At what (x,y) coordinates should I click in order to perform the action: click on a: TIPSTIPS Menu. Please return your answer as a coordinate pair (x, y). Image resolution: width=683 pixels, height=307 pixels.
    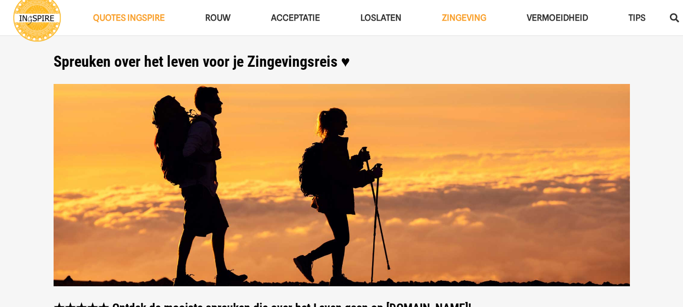
    Looking at the image, I should click on (637, 18).